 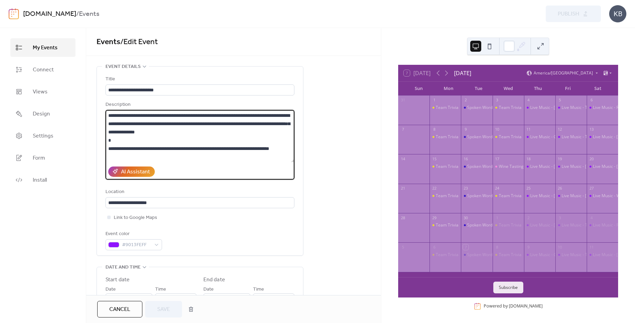 What do you see at coordinates (45, 48) in the screenshot?
I see `span: My Events` at bounding box center [45, 48].